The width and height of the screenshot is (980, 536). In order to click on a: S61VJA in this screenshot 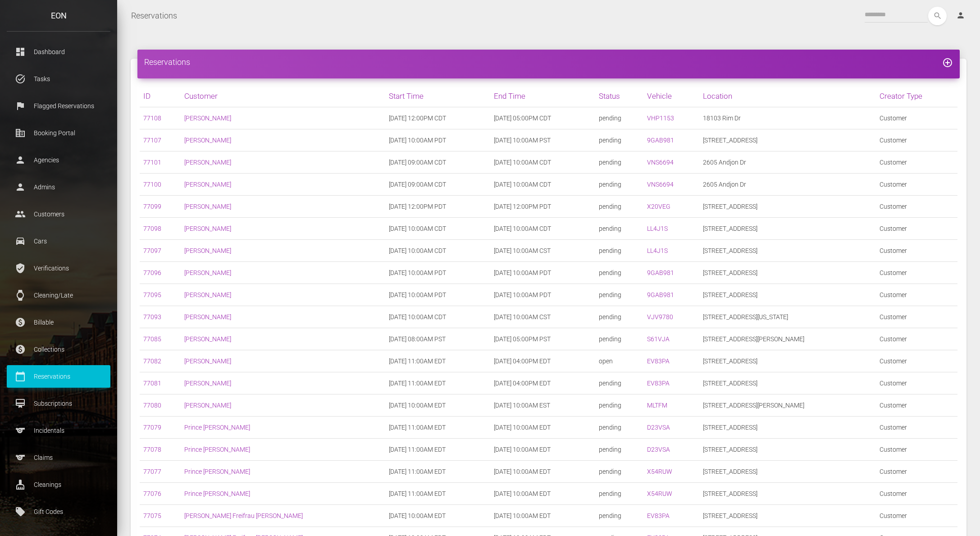, I will do `click(658, 339)`.